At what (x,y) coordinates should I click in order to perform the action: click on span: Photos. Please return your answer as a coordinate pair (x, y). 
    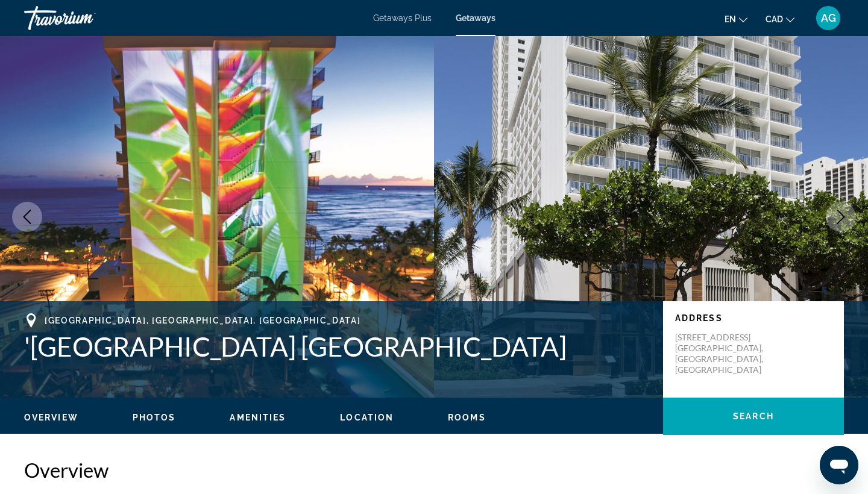
    Looking at the image, I should click on (154, 418).